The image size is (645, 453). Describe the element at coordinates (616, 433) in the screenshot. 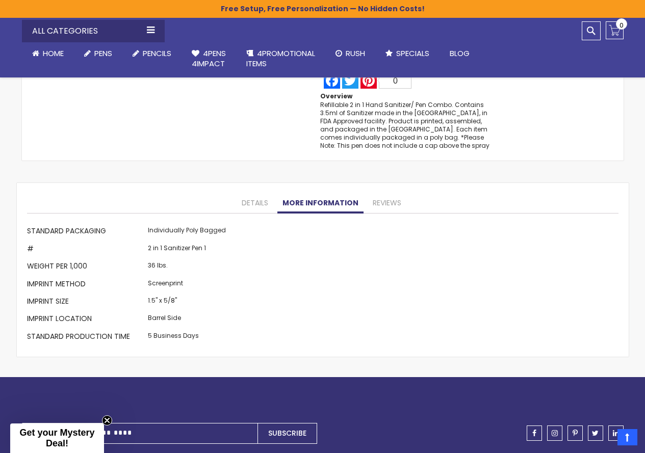

I see `a: linkedin` at that location.